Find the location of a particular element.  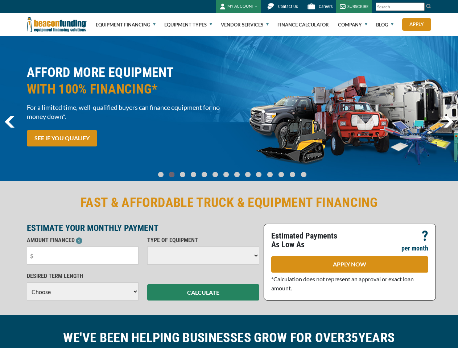

h2: AFFORD MORE EQUIPMENT is located at coordinates (126, 81).